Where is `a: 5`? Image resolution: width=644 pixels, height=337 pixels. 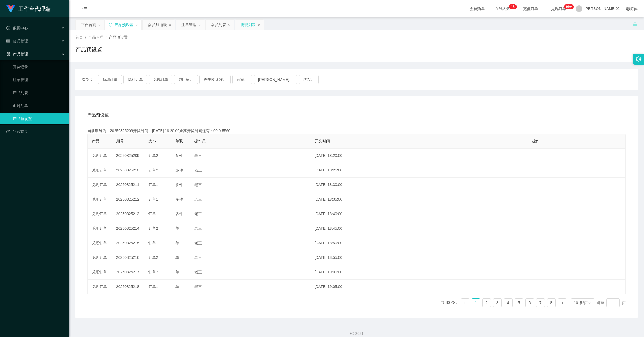
a: 5 is located at coordinates (519, 303).